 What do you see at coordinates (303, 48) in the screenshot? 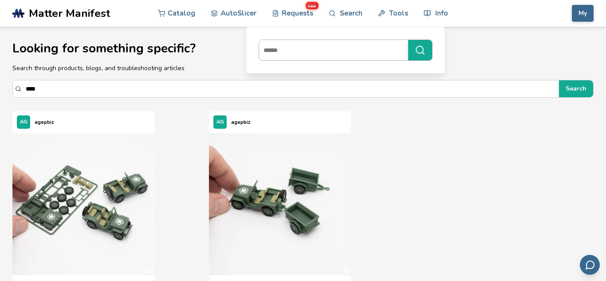
I see `h1: Looking for something specific?` at bounding box center [303, 48].